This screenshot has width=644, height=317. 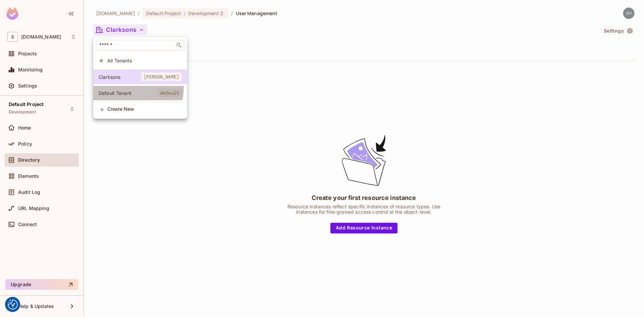 What do you see at coordinates (170, 93) in the screenshot?
I see `span: default` at bounding box center [170, 93].